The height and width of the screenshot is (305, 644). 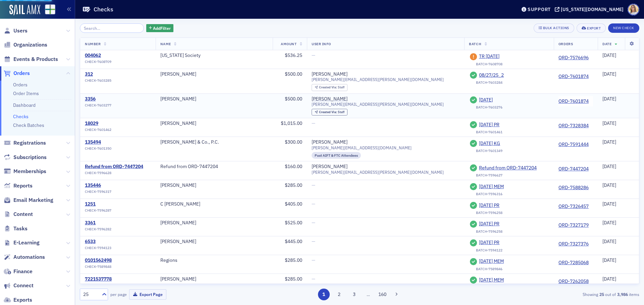 I want to click on a: Dashboard, so click(x=24, y=105).